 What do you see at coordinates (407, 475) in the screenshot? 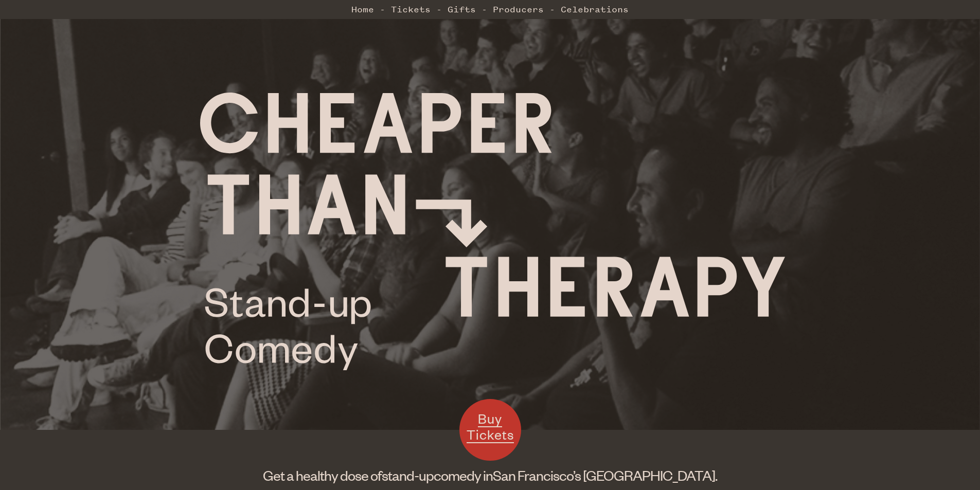
I see `span: stand-up` at bounding box center [407, 475].